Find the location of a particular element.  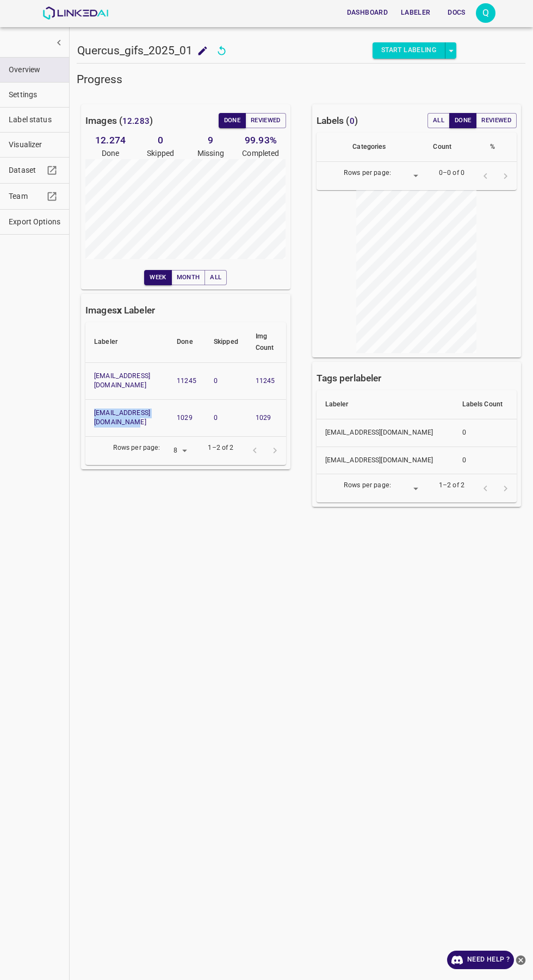

a: Need Help ? is located at coordinates (480, 960).